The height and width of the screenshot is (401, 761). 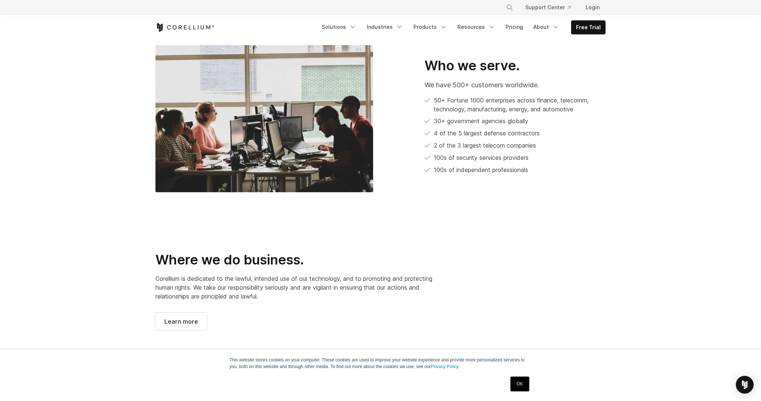 I want to click on a: OK, so click(x=520, y=384).